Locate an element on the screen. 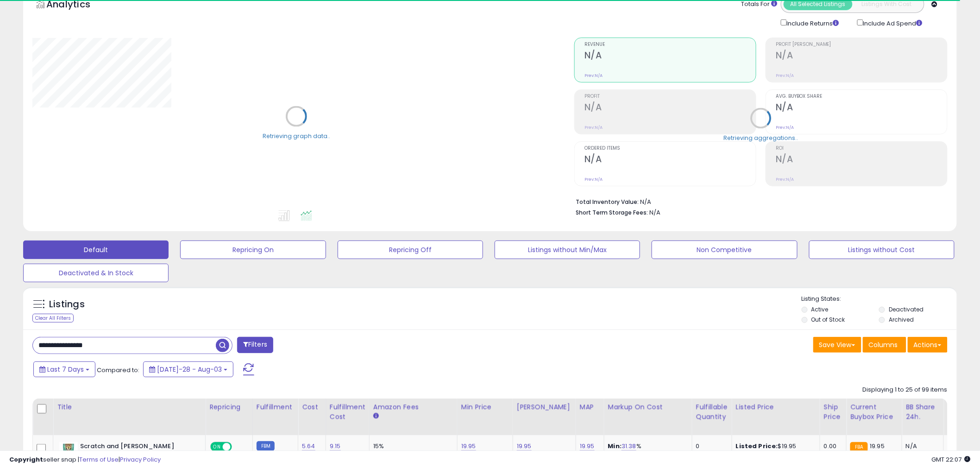 This screenshot has height=469, width=980. div: Markup on Cost is located at coordinates (648, 407).